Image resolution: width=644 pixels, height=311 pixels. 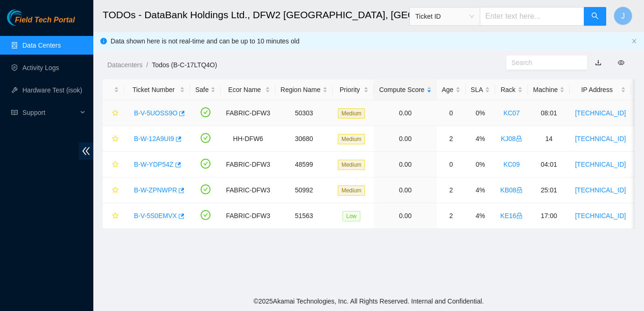 I want to click on a: Activity Logs, so click(x=41, y=68).